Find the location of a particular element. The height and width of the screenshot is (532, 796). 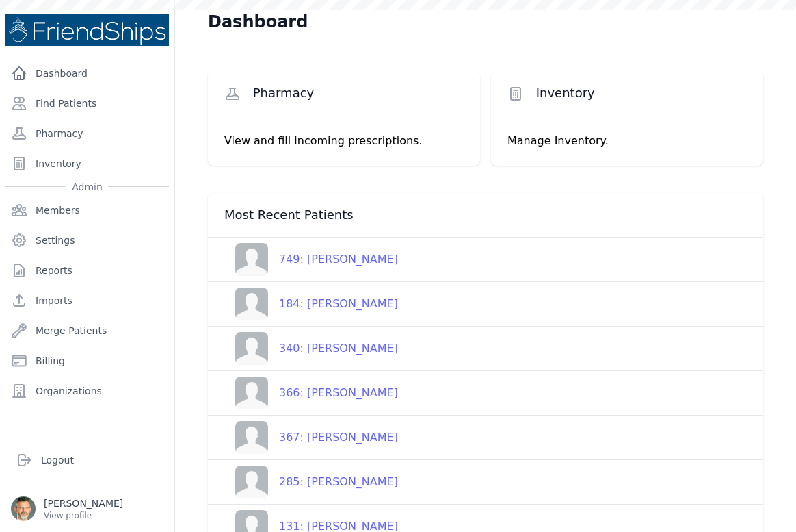

p: View profile is located at coordinates (83, 515).